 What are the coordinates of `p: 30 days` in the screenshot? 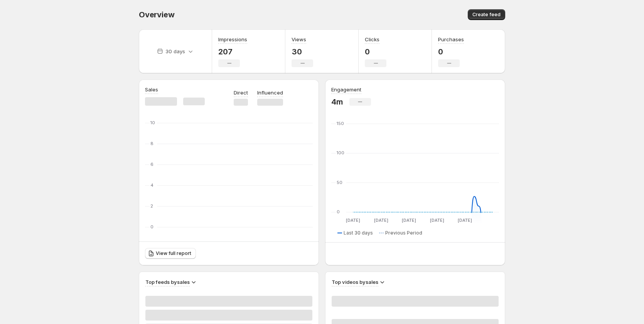 It's located at (176, 51).